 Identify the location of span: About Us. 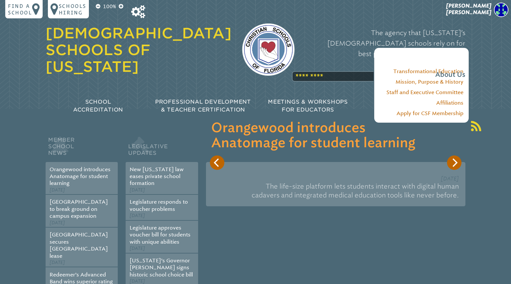
(451, 75).